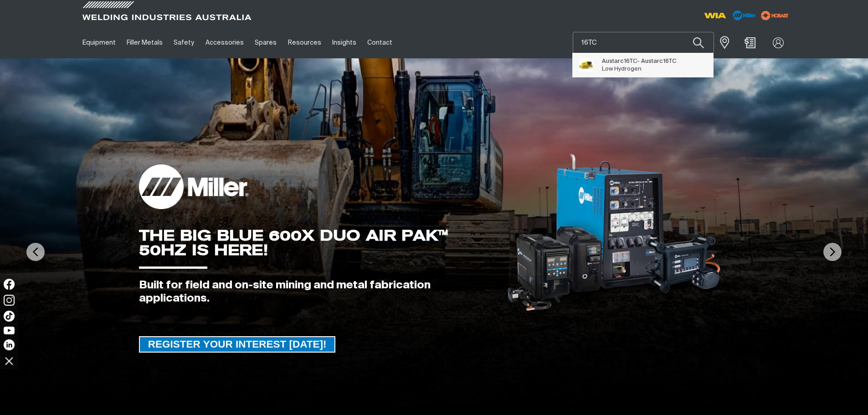 Image resolution: width=868 pixels, height=415 pixels. What do you see at coordinates (9, 284) in the screenshot?
I see `img: Facebook` at bounding box center [9, 284].